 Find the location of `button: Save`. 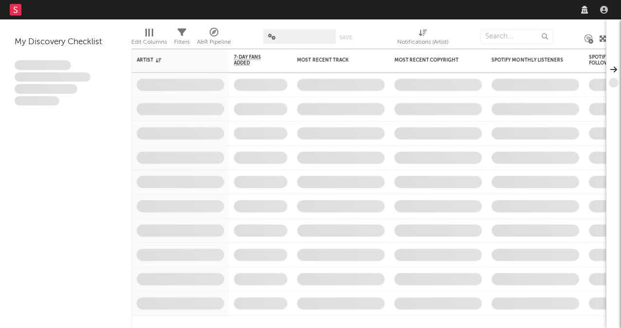

button: Save is located at coordinates (346, 37).